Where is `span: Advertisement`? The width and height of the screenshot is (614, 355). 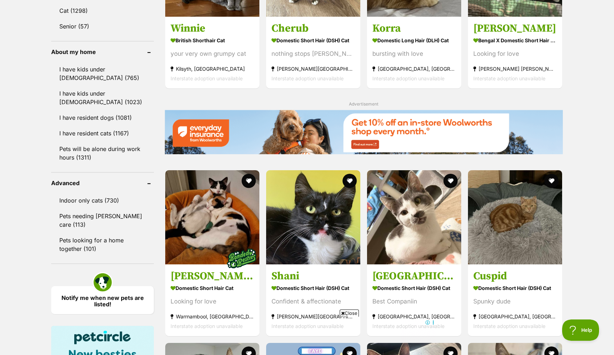
span: Advertisement is located at coordinates (364, 104).